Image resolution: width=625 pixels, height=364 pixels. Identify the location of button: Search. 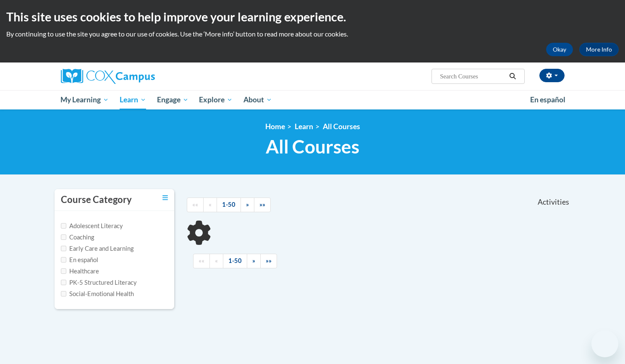
(512, 76).